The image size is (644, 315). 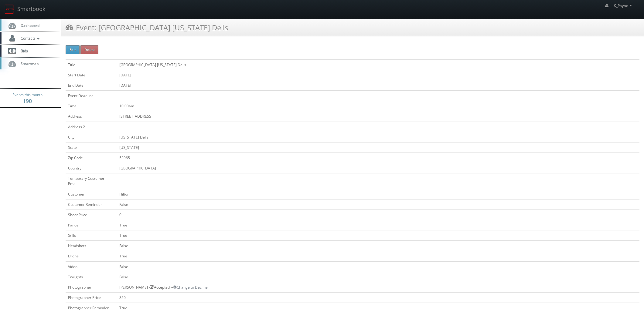 I want to click on td: Country, so click(x=91, y=169).